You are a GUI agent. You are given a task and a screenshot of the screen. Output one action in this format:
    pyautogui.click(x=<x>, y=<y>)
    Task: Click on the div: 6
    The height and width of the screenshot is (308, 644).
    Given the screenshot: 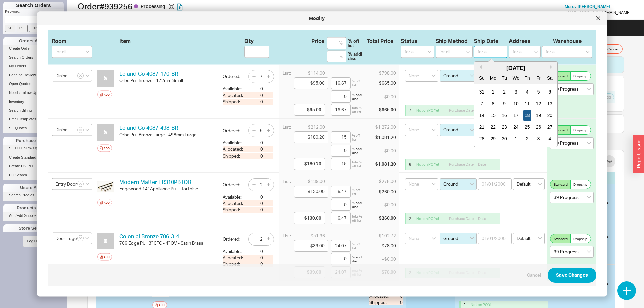 What is the action you would take?
    pyautogui.click(x=411, y=164)
    